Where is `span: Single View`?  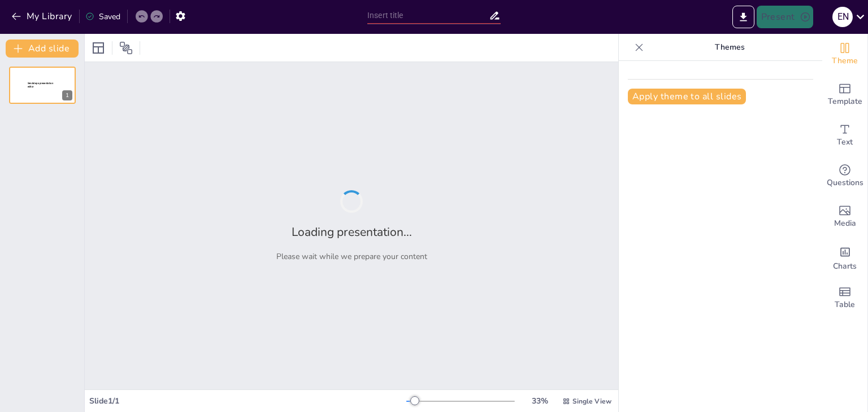 span: Single View is located at coordinates (592, 401).